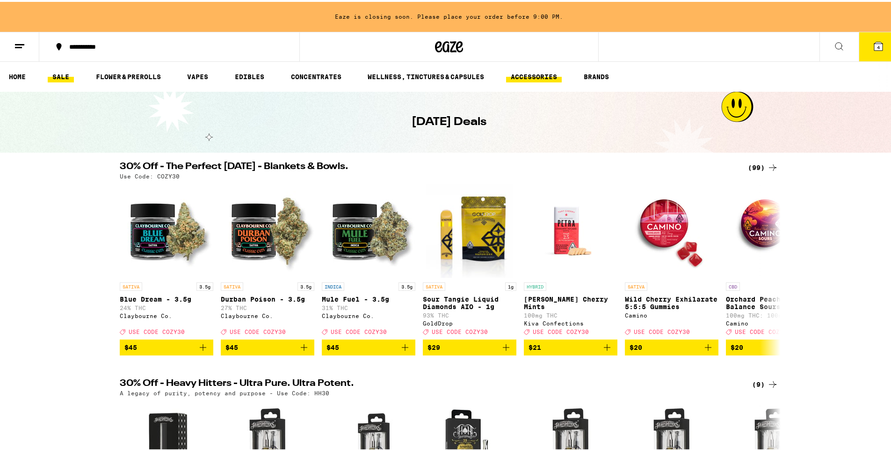  I want to click on p: INDICA, so click(333, 284).